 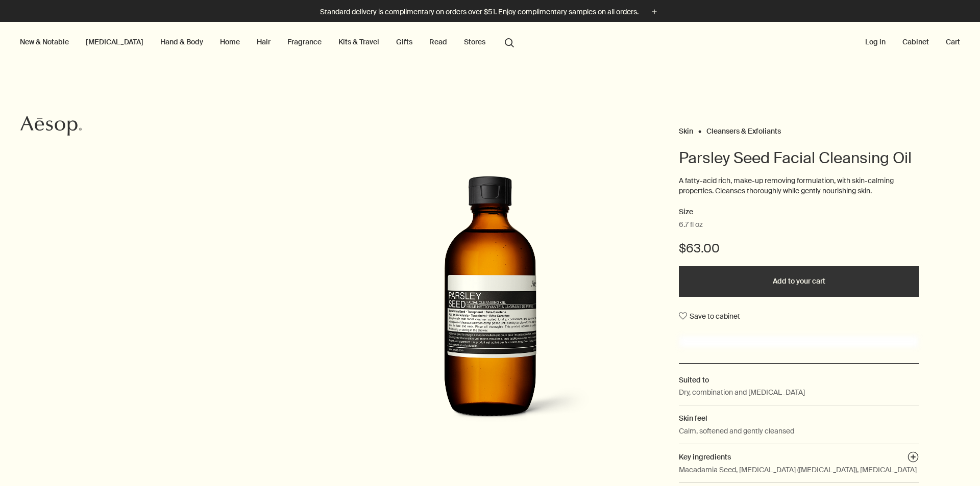 What do you see at coordinates (799, 186) in the screenshot?
I see `p: A fatty-acid rich, make-up removing formulation, with skin-calming properties. Cleanses thoroughl...` at bounding box center [799, 186].